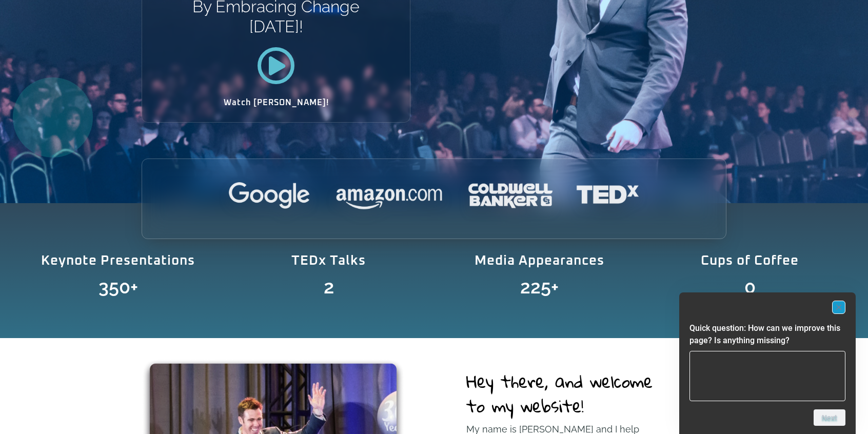  Describe the element at coordinates (750, 286) in the screenshot. I see `span: 0` at that location.